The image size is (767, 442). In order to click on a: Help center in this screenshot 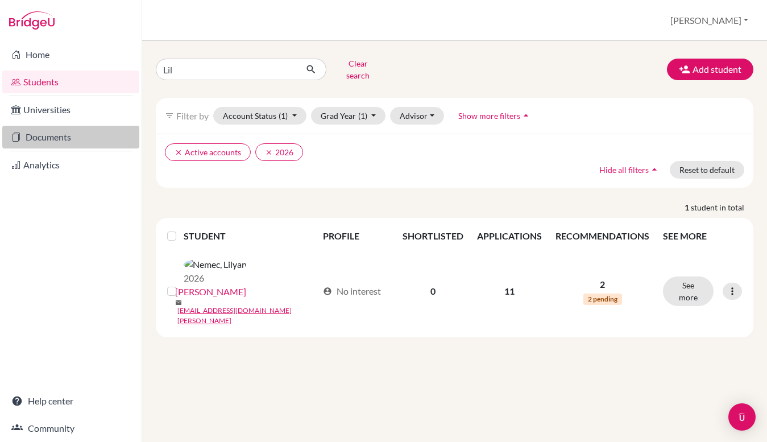, I will do `click(71, 401)`.